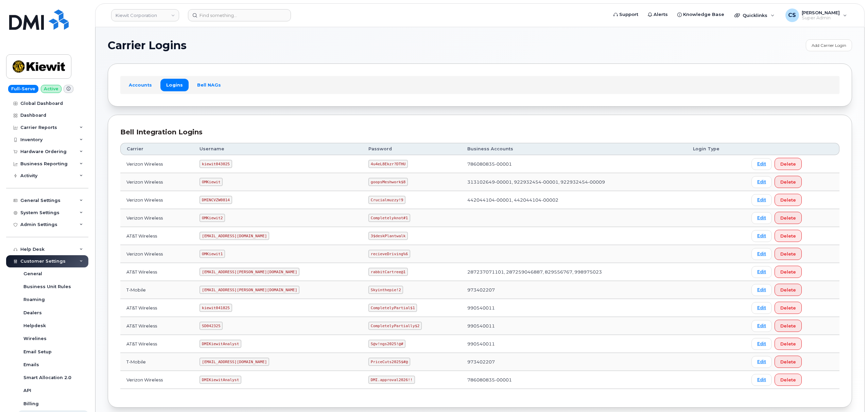 Image resolution: width=868 pixels, height=412 pixels. What do you see at coordinates (389, 362) in the screenshot?
I see `code: PriceCuts2025$#@` at bounding box center [389, 362].